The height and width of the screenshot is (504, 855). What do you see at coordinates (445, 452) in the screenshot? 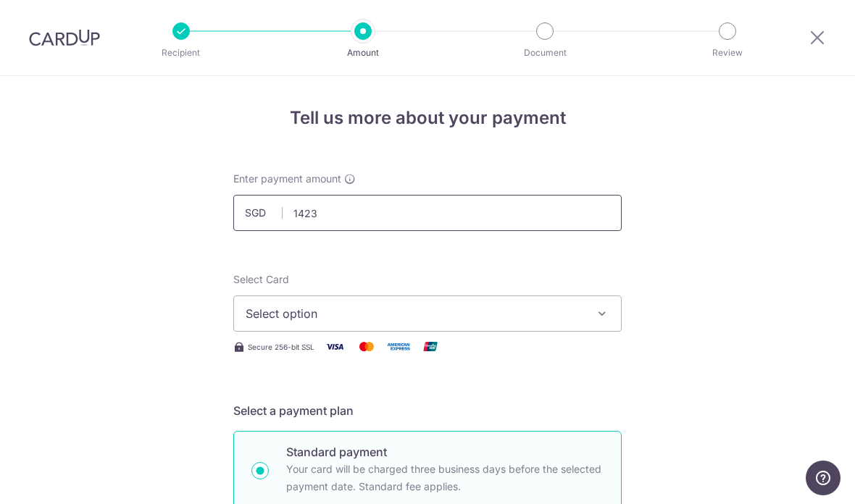
I see `p: Standard payment` at bounding box center [445, 452].